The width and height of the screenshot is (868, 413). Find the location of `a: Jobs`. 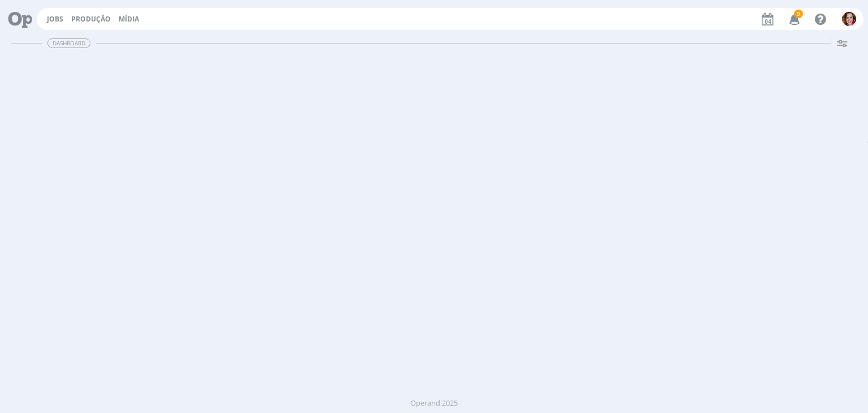

a: Jobs is located at coordinates (55, 18).